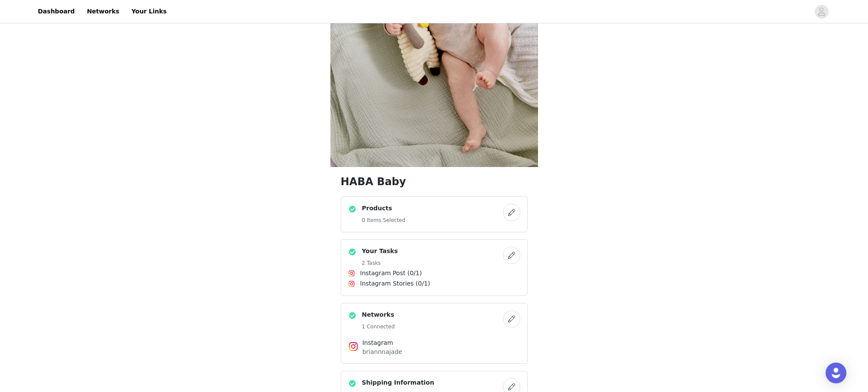 Image resolution: width=868 pixels, height=392 pixels. What do you see at coordinates (434, 352) in the screenshot?
I see `p: briannnajade` at bounding box center [434, 352].